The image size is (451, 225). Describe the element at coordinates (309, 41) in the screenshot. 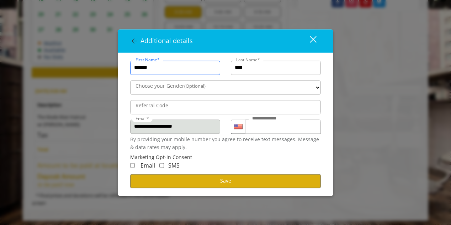

I see `button: close dialog` at that location.